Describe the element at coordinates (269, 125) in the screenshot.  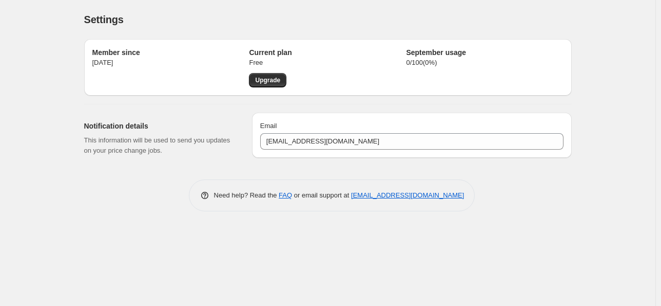
I see `span: Email` at that location.